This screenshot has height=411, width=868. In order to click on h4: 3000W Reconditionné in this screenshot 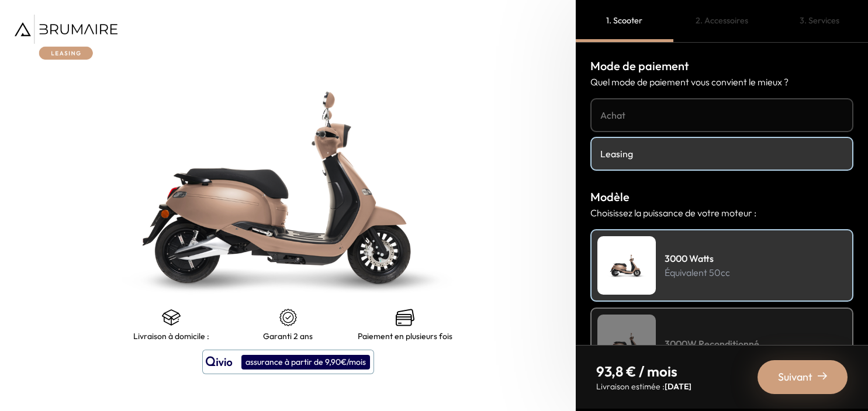, I will do `click(712, 343)`.